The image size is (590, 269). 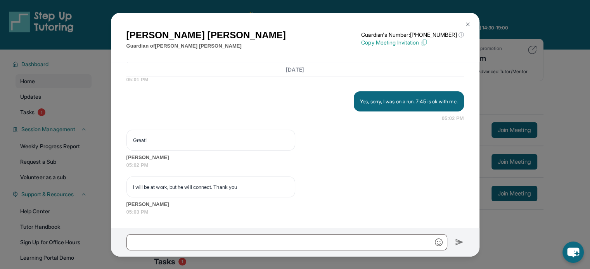 I want to click on img: Send icon, so click(x=459, y=243).